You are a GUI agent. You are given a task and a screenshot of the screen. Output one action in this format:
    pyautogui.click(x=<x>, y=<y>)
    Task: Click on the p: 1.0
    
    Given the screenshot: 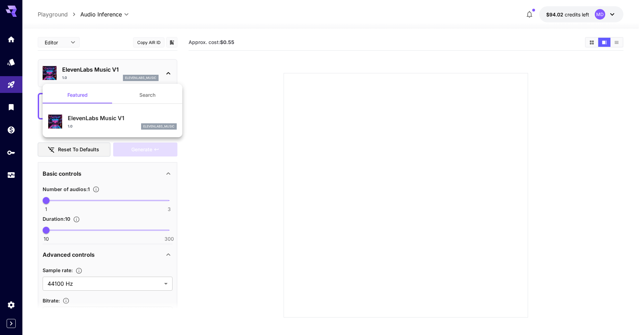 What is the action you would take?
    pyautogui.click(x=70, y=126)
    